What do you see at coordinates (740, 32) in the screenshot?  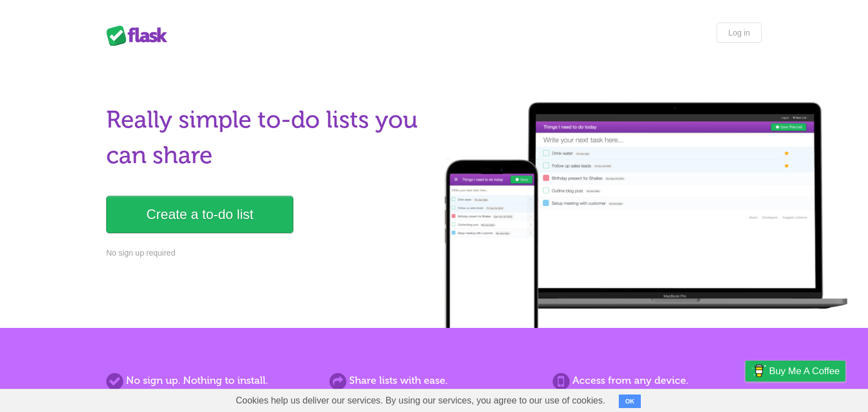 I see `a: Log in` at bounding box center [740, 32].